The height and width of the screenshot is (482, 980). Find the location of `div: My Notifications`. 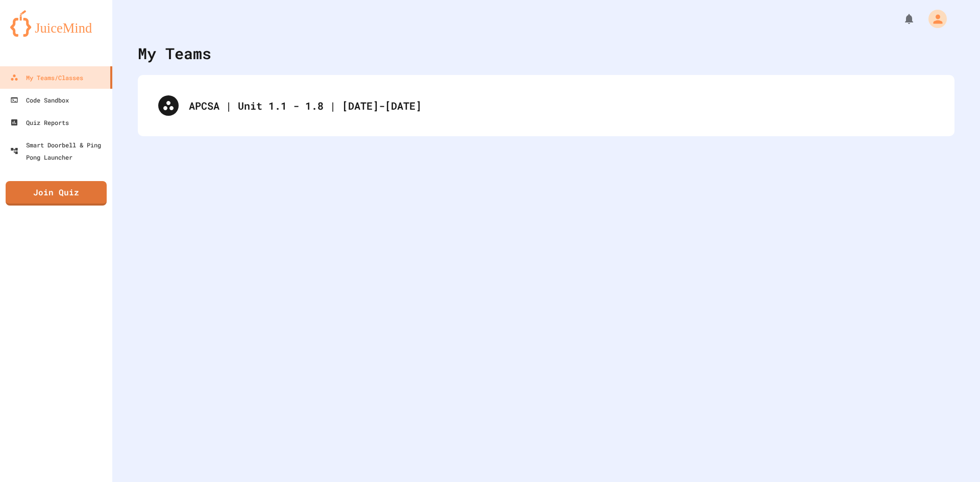

div: My Notifications is located at coordinates (901, 19).